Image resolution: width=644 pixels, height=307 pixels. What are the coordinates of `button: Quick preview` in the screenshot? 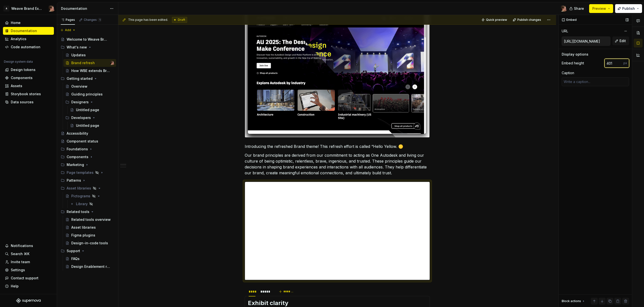 It's located at (494, 20).